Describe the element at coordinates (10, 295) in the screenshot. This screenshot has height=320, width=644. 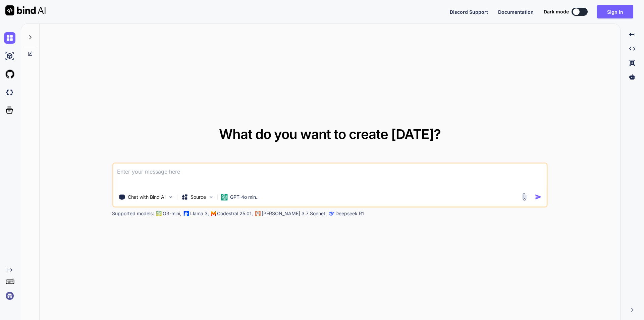
I see `img: signin` at that location.